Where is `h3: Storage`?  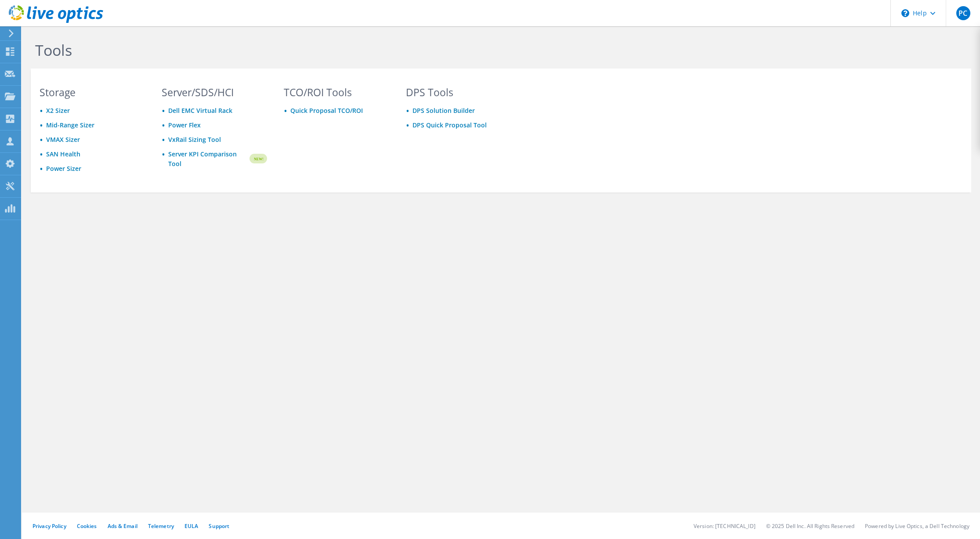 h3: Storage is located at coordinates (92, 93).